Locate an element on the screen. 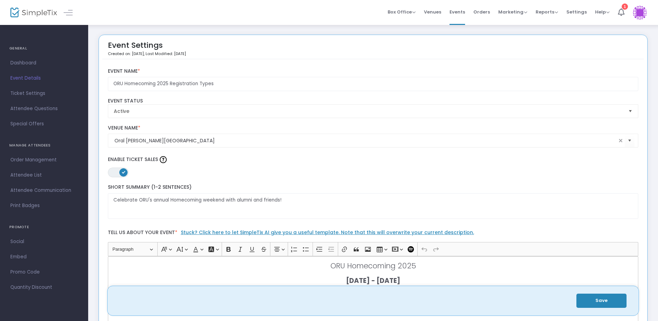  span: Short Summary (1-2 Sentences) is located at coordinates (150, 187).